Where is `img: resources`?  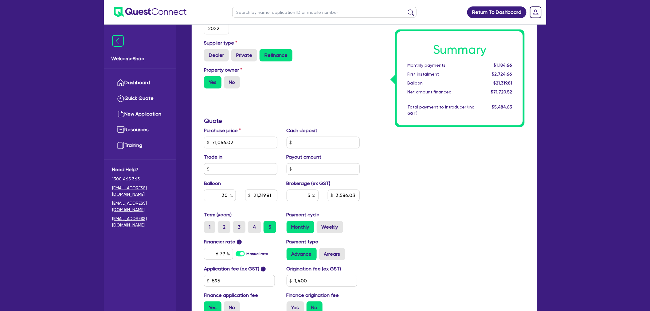
img: resources is located at coordinates (121, 130).